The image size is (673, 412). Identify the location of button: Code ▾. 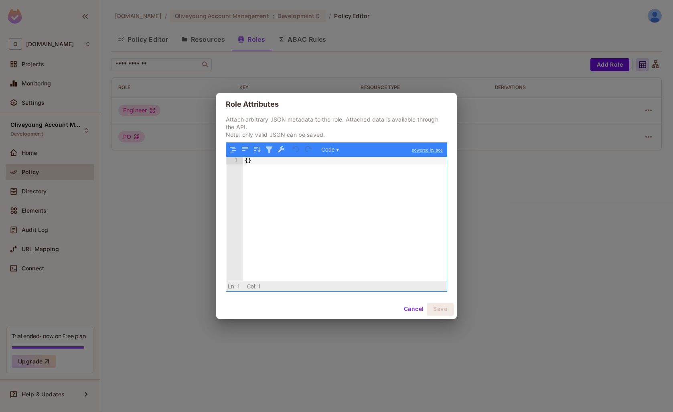
(330, 150).